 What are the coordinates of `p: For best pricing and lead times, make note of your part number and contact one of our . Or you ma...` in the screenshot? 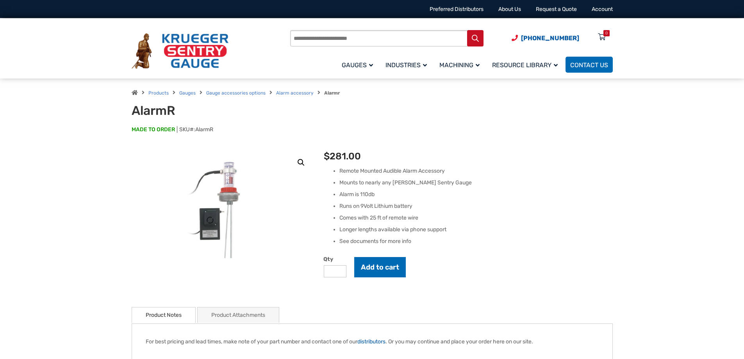 It's located at (372, 341).